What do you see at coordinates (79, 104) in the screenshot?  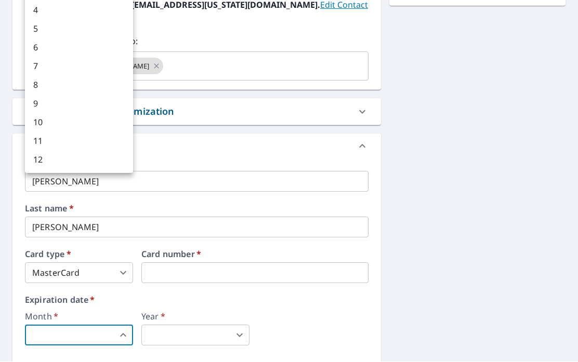 I see `li: 9` at bounding box center [79, 104].